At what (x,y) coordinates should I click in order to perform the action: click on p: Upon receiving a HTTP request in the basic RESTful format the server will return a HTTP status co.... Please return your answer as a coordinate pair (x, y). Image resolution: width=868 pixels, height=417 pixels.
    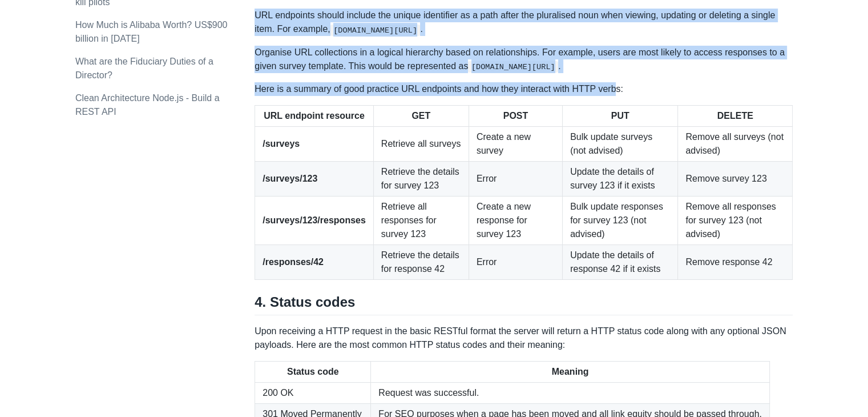
    Looking at the image, I should click on (523, 338).